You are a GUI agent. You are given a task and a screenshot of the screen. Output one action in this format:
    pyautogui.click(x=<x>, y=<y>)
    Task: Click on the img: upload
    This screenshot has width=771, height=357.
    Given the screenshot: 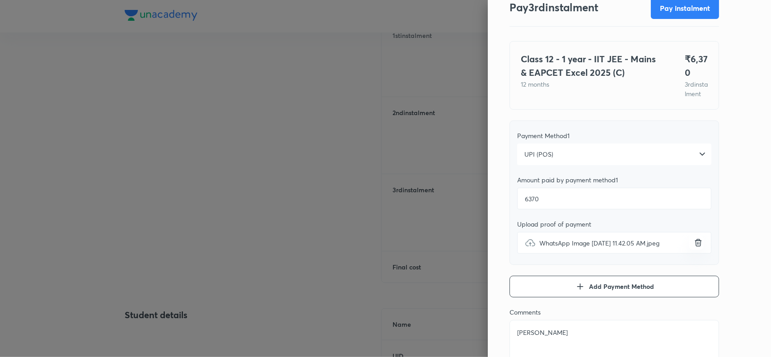 What is the action you would take?
    pyautogui.click(x=530, y=243)
    